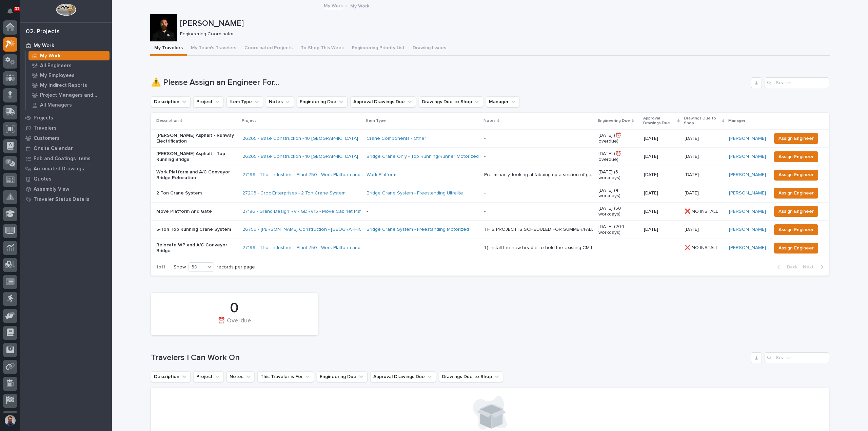 Image resolution: width=868 pixels, height=431 pixels. Describe the element at coordinates (790, 267) in the screenshot. I see `span: Back` at that location.